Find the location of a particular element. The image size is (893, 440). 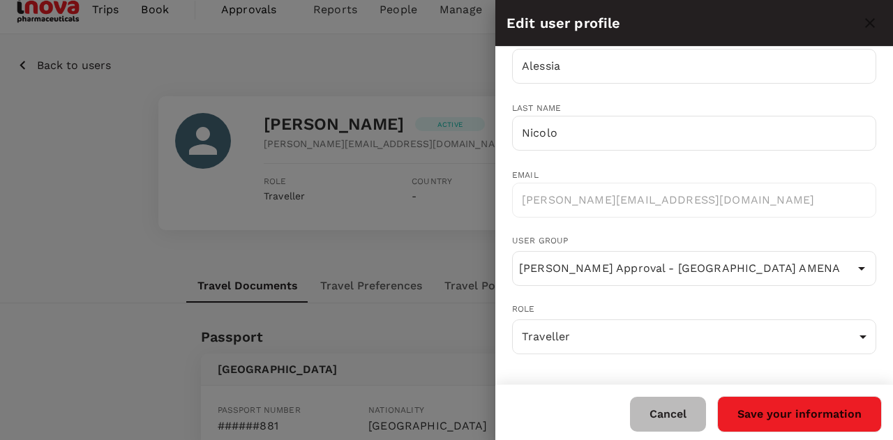

span: User group is located at coordinates (694, 241).